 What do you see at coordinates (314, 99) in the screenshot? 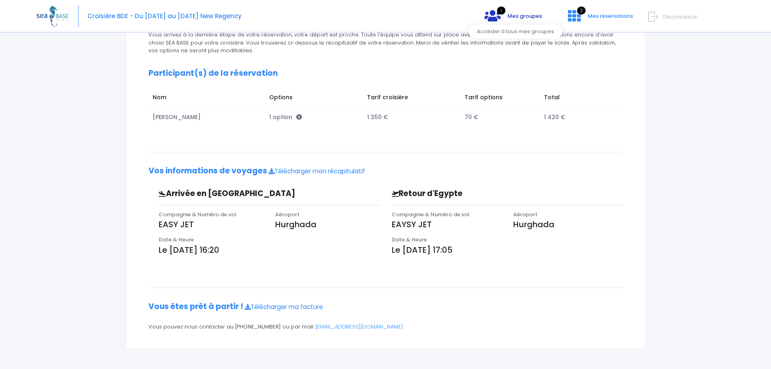
I see `td: Options` at bounding box center [314, 99].